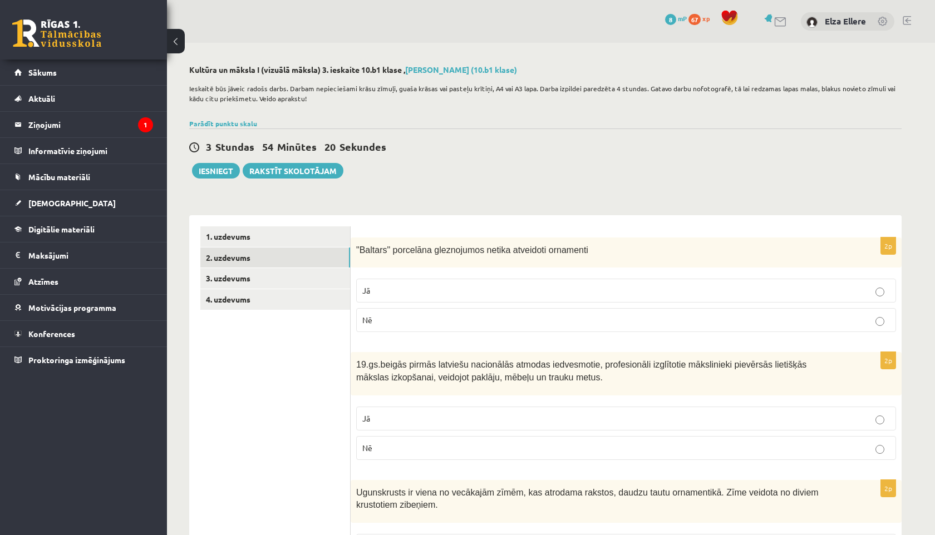  I want to click on a: Motivācijas programma, so click(83, 308).